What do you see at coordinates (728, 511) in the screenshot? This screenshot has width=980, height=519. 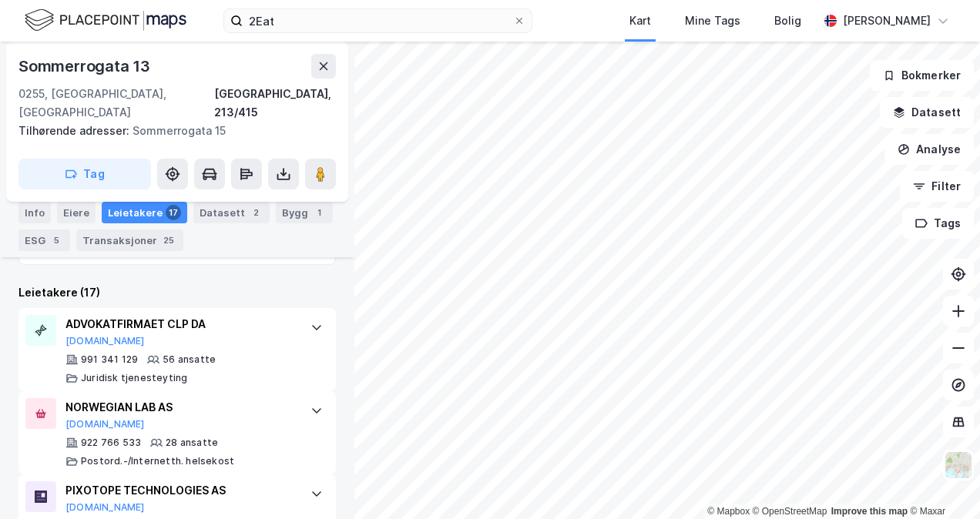 I see `a: Mapbox` at bounding box center [728, 511].